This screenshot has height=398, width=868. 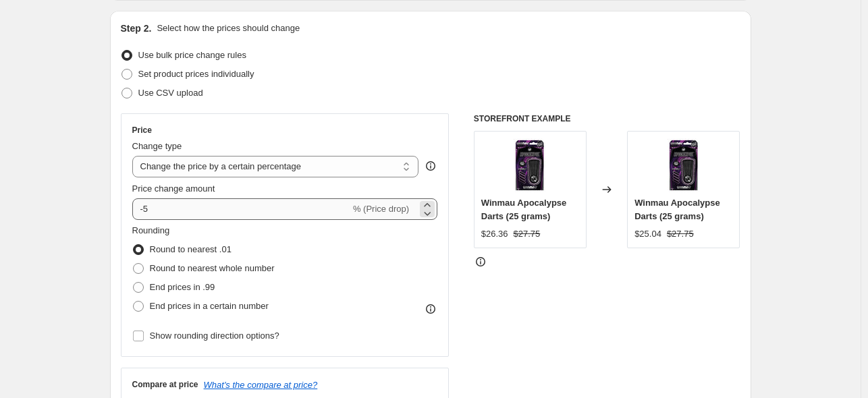 I want to click on span: % (Price drop), so click(x=381, y=209).